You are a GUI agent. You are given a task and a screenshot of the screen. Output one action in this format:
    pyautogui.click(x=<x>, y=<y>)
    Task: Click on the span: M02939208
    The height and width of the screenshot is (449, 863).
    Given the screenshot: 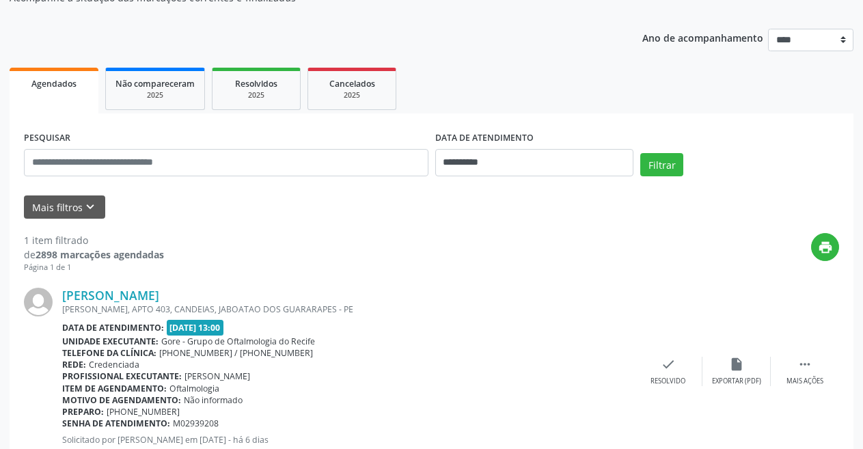 What is the action you would take?
    pyautogui.click(x=195, y=423)
    